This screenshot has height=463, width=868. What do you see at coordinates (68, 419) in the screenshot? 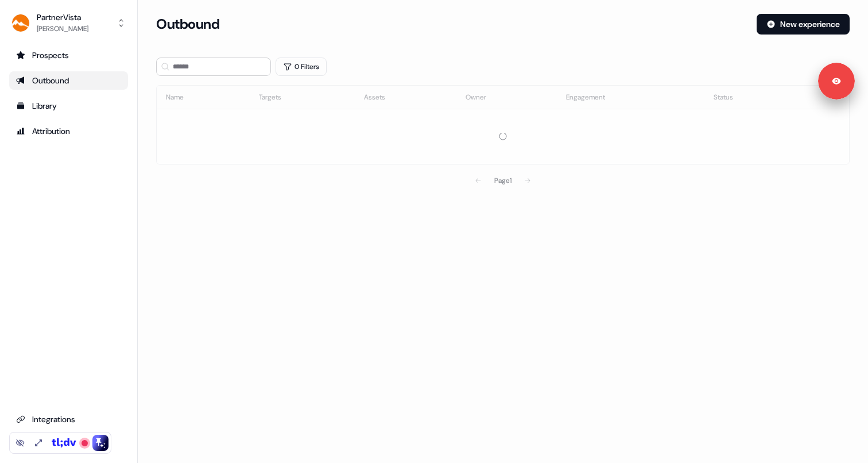
I see `a: Go to integrations` at bounding box center [68, 419].